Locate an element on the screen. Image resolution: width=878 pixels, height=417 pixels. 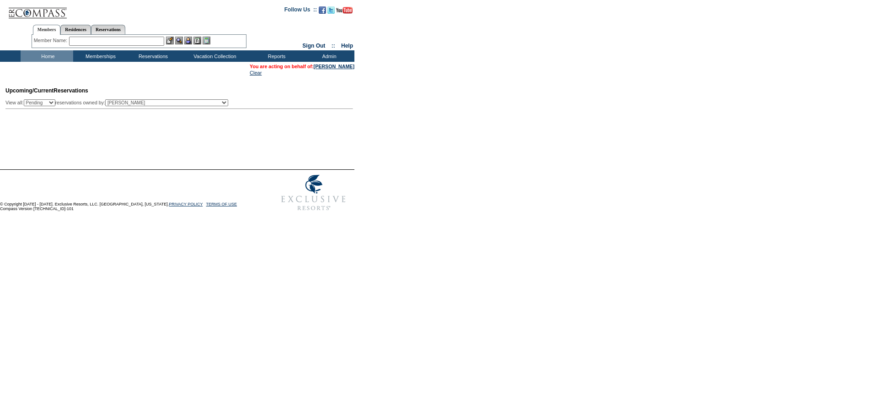
td: Reports is located at coordinates (275, 56).